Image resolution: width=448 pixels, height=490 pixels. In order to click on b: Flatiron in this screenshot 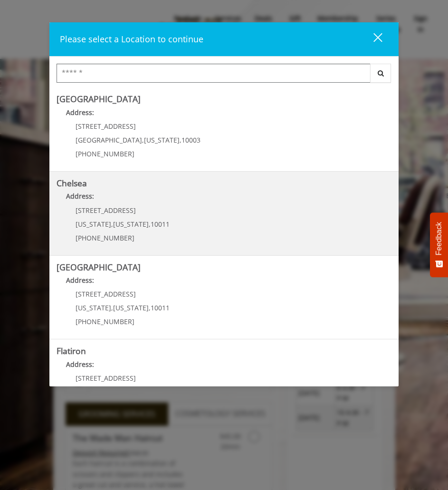, I will do `click(72, 350)`.